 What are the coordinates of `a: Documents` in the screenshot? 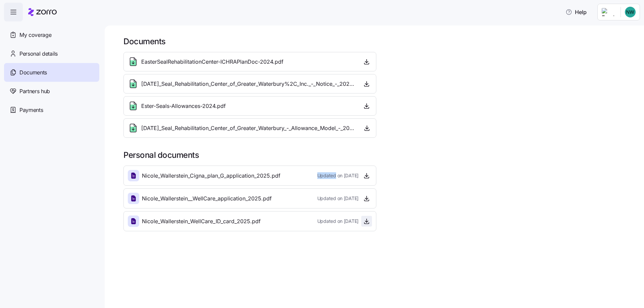 It's located at (51, 73).